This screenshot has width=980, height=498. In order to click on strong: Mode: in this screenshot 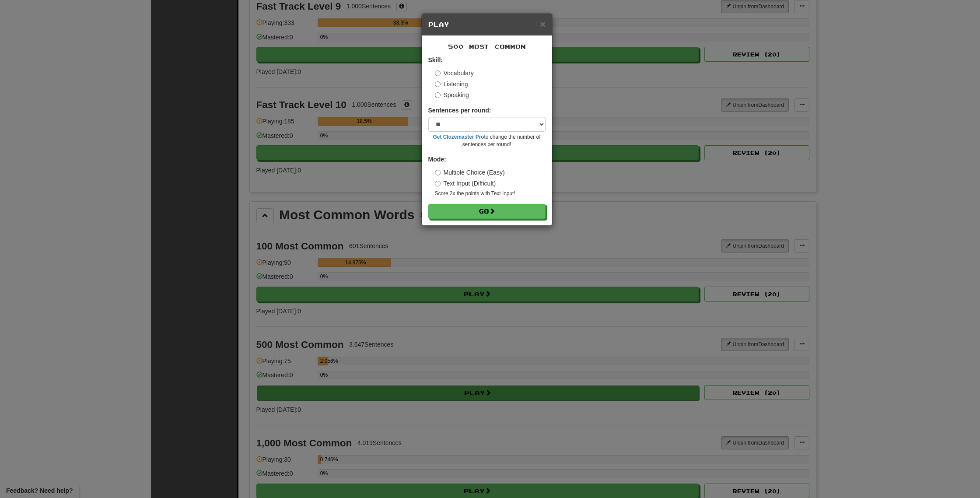, I will do `click(437, 159)`.